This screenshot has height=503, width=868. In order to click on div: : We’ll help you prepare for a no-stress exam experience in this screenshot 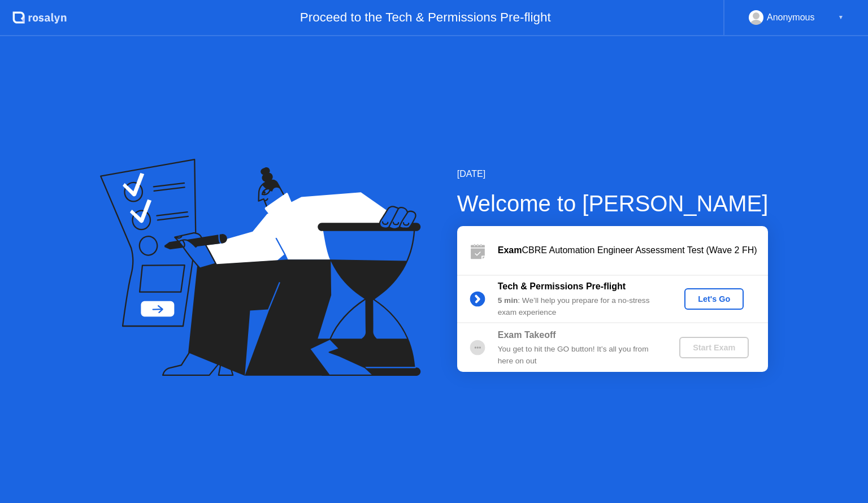, I will do `click(579, 307)`.